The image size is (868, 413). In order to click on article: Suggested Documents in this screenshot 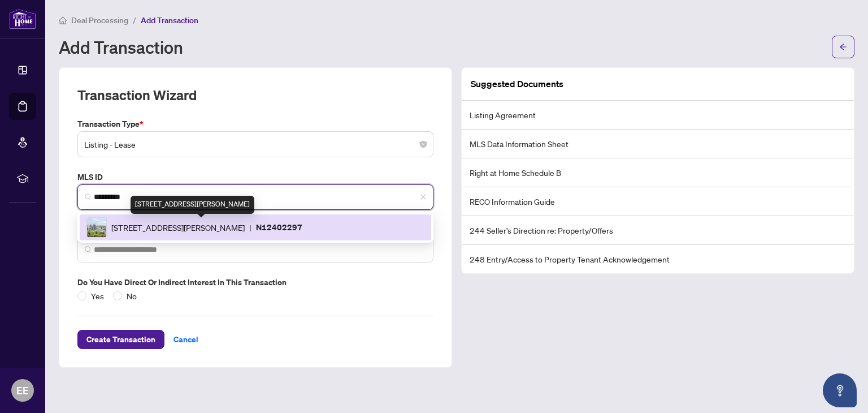, I will do `click(517, 84)`.